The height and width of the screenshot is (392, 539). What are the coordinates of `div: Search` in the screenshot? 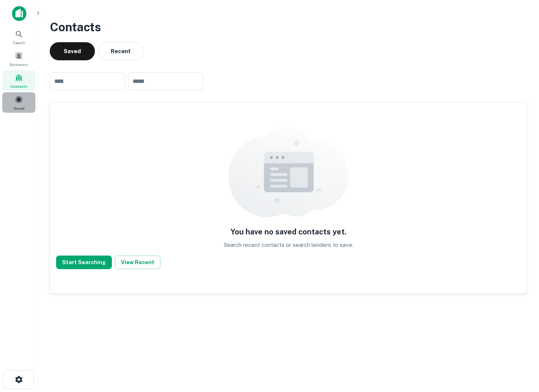 It's located at (18, 37).